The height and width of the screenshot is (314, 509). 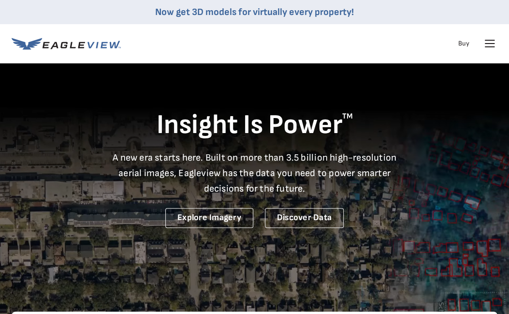 What do you see at coordinates (255, 173) in the screenshot?
I see `p: A new era starts here. Built on more than 3.5 billion high-resolution aerial images, Eagleview ha...` at bounding box center [255, 173].